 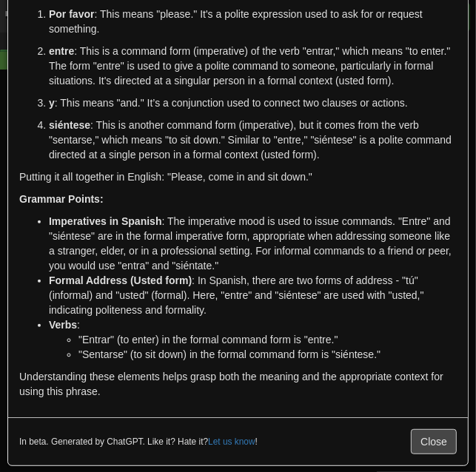 What do you see at coordinates (252, 66) in the screenshot?
I see `p: : This is a command form (imperative) of the verb "entrar," which means "to enter." The form "ent...` at bounding box center [252, 66].